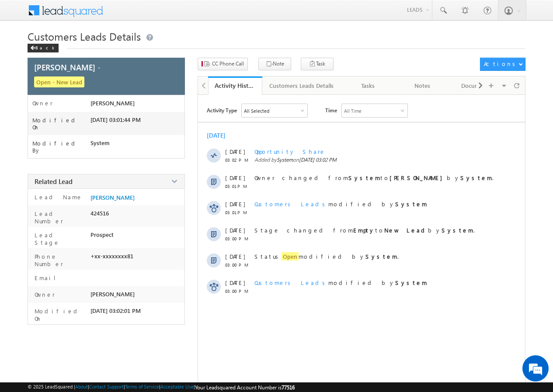 The image size is (553, 392). What do you see at coordinates (84, 37) in the screenshot?
I see `span: Customers Leads Details` at bounding box center [84, 37].